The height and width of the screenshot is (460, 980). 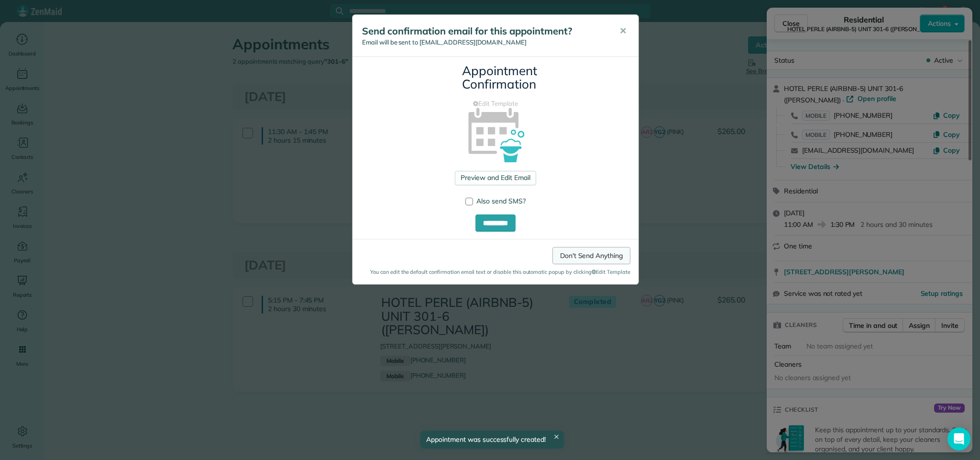 I want to click on small: You can edit the default confirmation email text or disable this automatic popup by clicking Edit..., so click(x=495, y=271).